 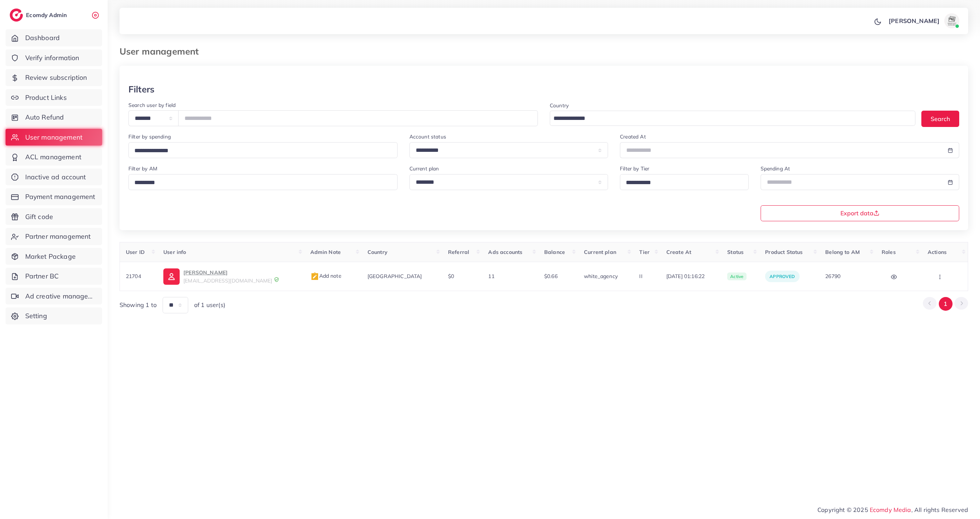 I want to click on h3: User management, so click(x=162, y=51).